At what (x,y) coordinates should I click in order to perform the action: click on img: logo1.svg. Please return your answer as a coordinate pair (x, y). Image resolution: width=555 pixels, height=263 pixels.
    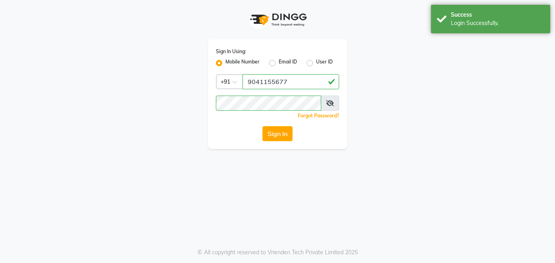
    Looking at the image, I should click on (277, 19).